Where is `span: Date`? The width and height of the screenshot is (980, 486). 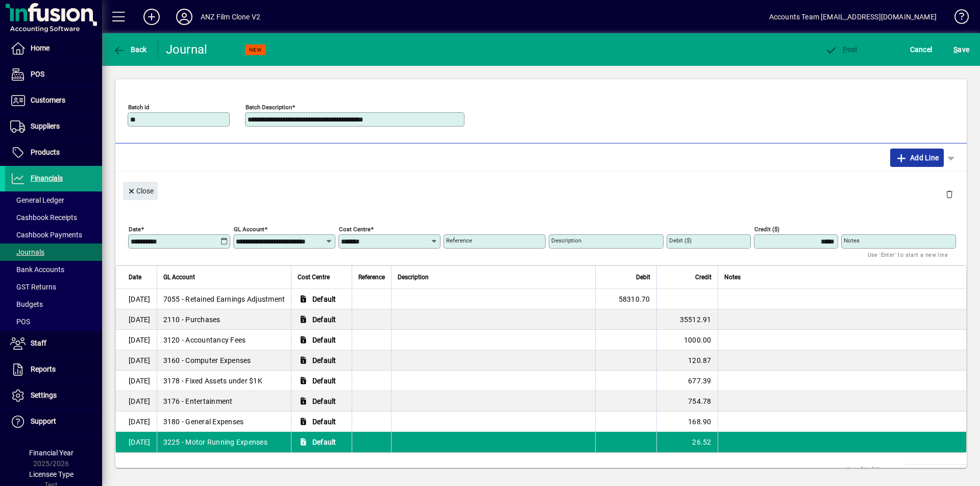
span: Date is located at coordinates (135, 278).